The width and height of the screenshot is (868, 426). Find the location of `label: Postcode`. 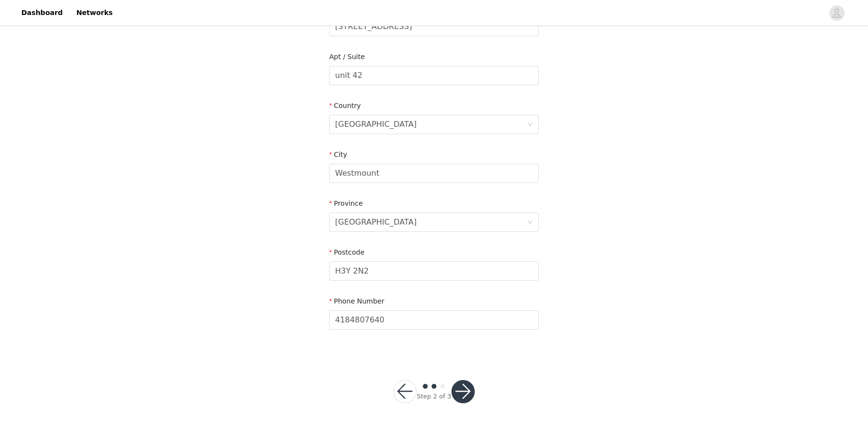

label: Postcode is located at coordinates (346, 253).